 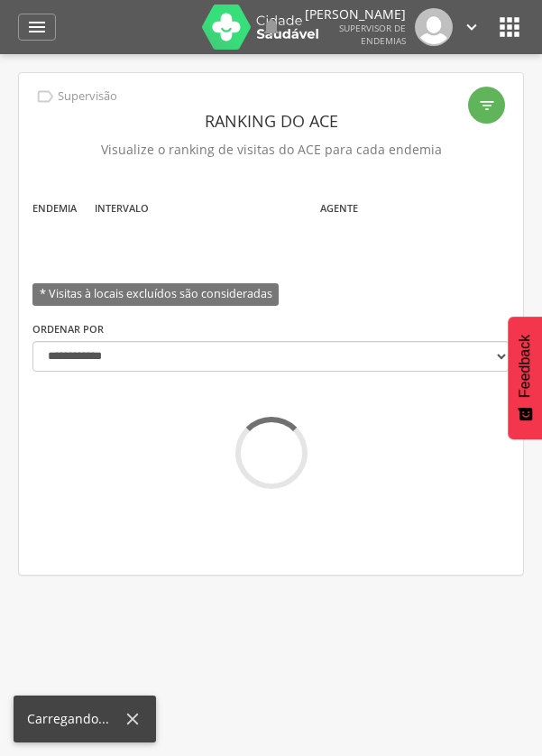 I want to click on span: Feedback, so click(x=525, y=366).